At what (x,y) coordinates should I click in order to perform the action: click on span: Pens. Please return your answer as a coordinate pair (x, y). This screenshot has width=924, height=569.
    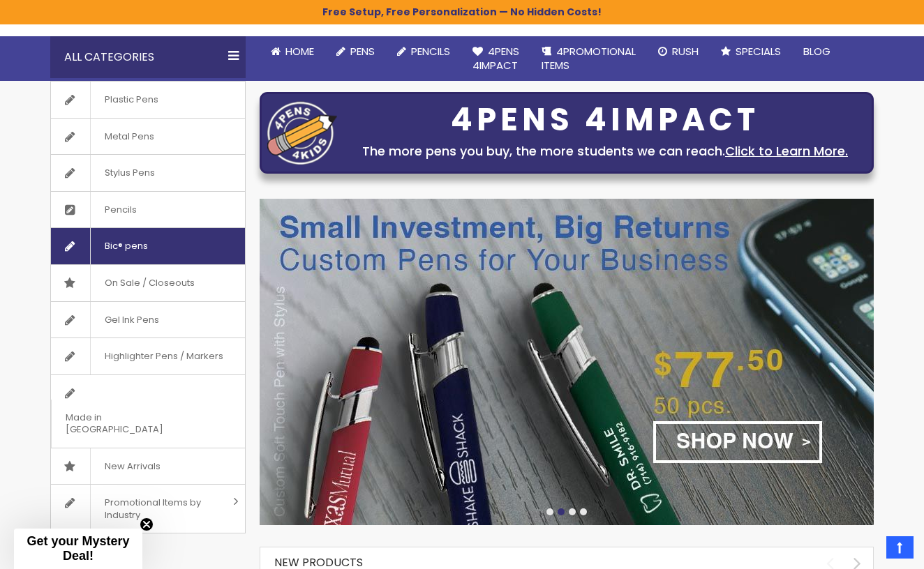
    Looking at the image, I should click on (362, 51).